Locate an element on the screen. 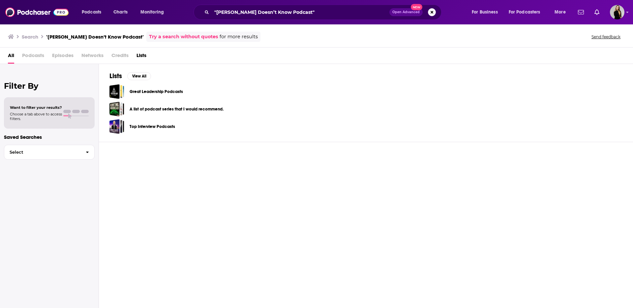 This screenshot has width=633, height=308. span: for more results is located at coordinates (239, 37).